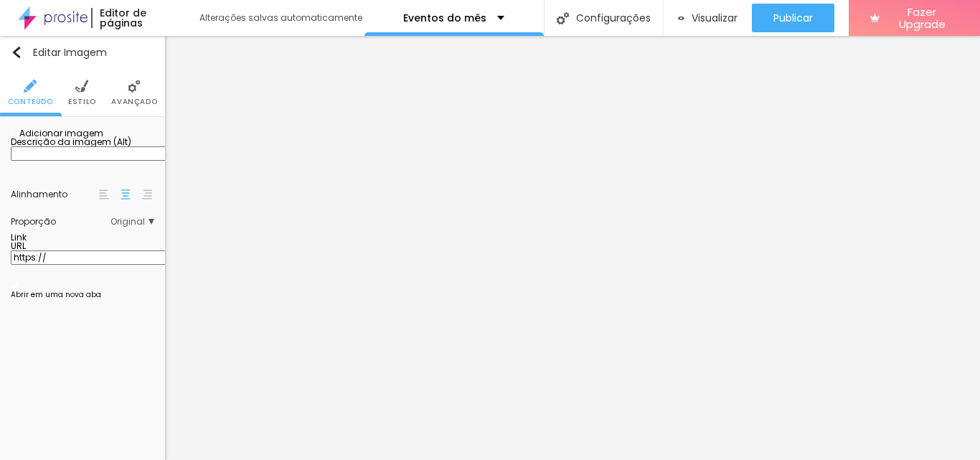  What do you see at coordinates (82, 246) in the screenshot?
I see `div: URL` at bounding box center [82, 246].